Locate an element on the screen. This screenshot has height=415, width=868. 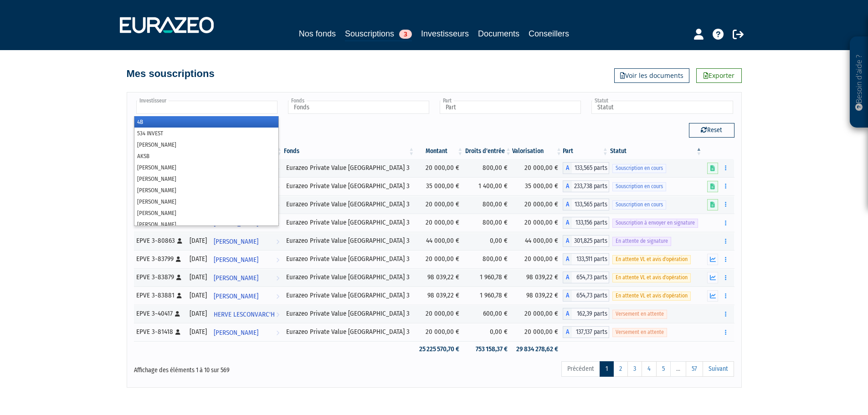
td: 44 000,00 € is located at coordinates (440, 241).